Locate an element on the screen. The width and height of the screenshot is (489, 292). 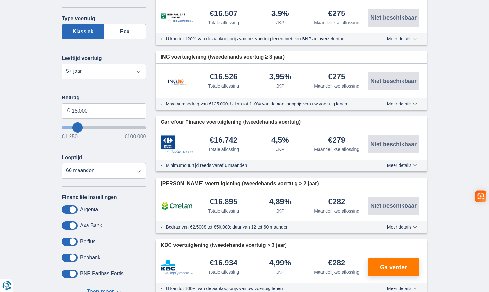
div: €16.526 is located at coordinates (223, 77).